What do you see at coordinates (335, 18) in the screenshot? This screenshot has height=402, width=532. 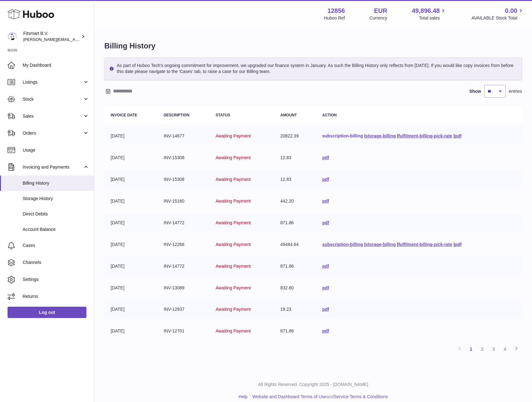 I see `div: Huboo Ref` at bounding box center [335, 18].